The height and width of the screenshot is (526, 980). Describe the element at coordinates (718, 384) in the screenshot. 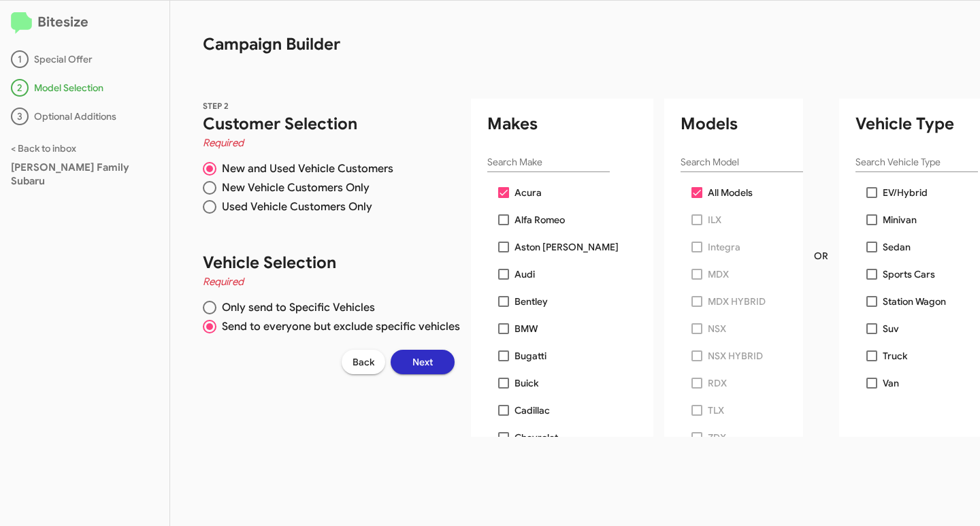

I see `span: RDX` at that location.